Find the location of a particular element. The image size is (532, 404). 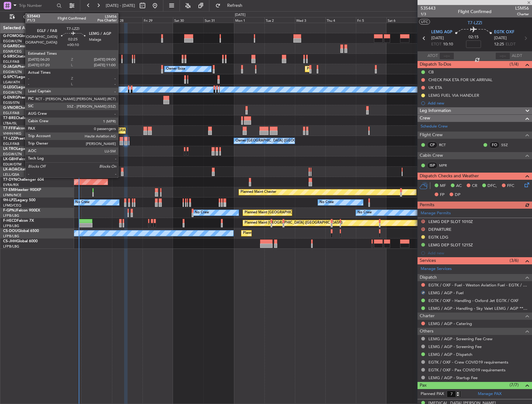

a: LFMN/NCE is located at coordinates (12, 195).